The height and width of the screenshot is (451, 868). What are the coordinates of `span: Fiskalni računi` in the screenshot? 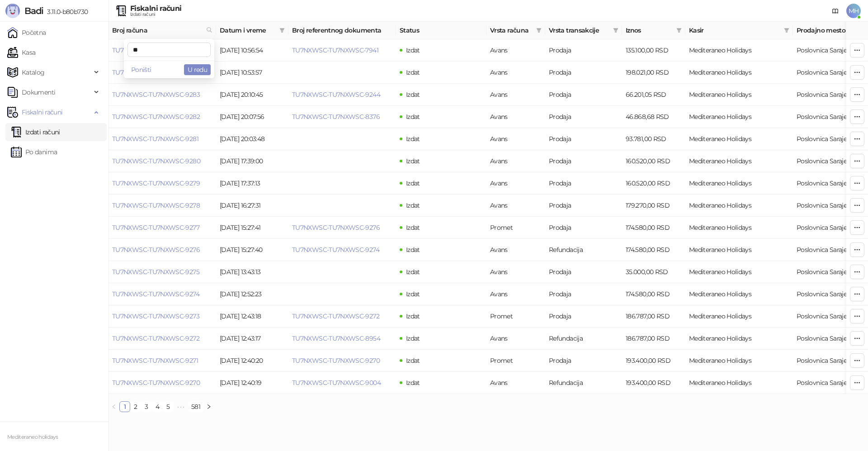 It's located at (42, 112).